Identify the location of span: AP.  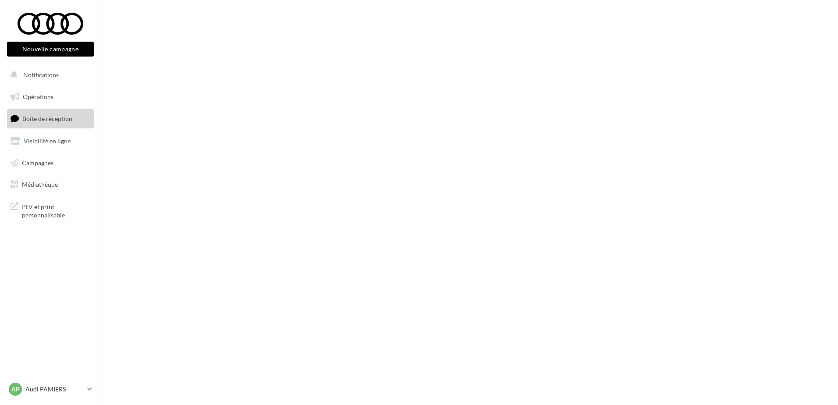
(15, 389).